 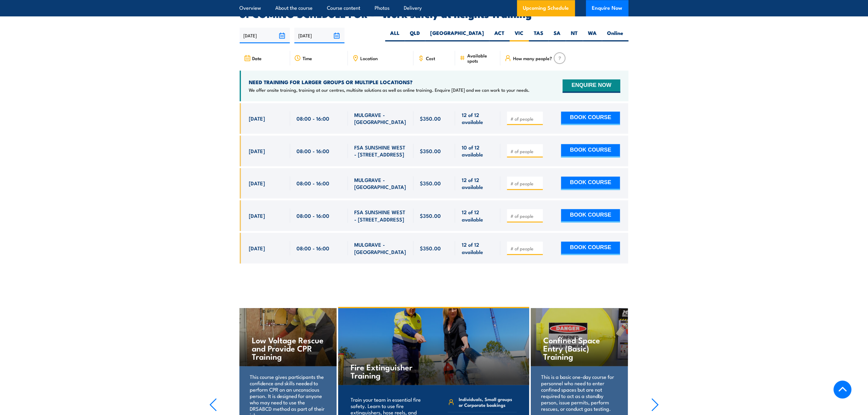 I want to click on input: To date, so click(x=320, y=35).